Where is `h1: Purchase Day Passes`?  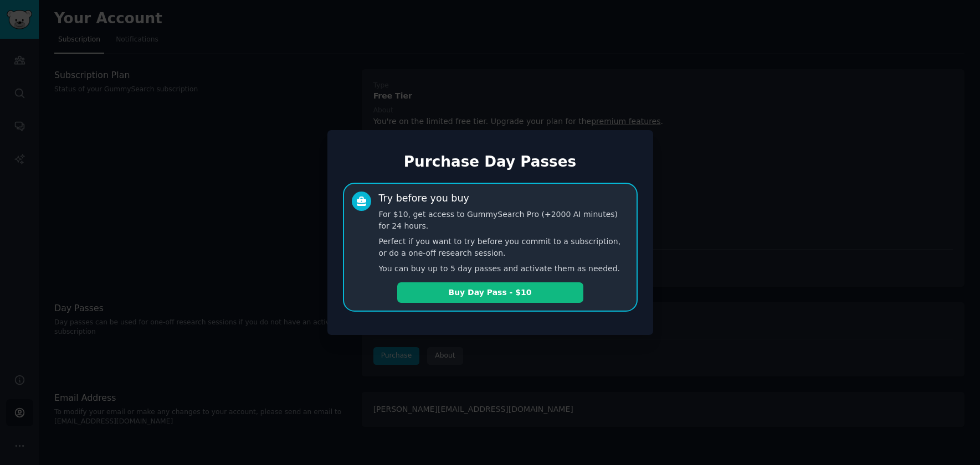
h1: Purchase Day Passes is located at coordinates (490, 162).